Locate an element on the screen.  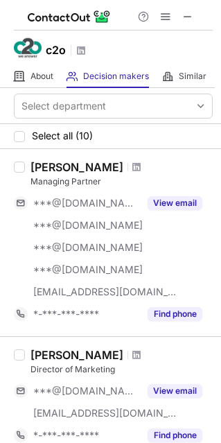
img: 1c2bbabfca0fd39fffad02678a43629a is located at coordinates (28, 48).